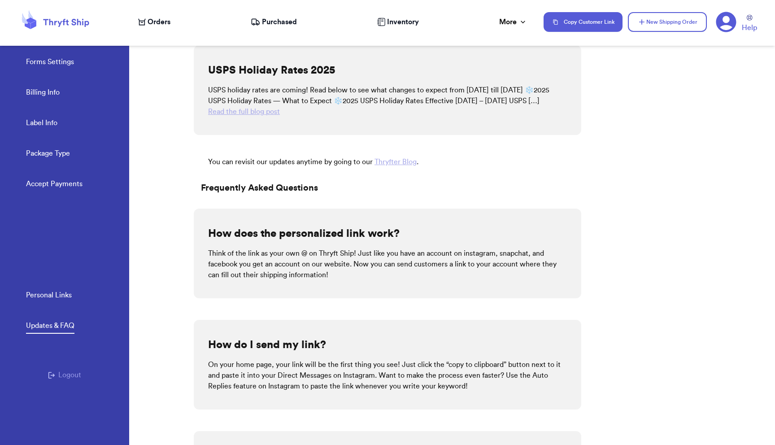 The height and width of the screenshot is (445, 775). What do you see at coordinates (403, 22) in the screenshot?
I see `span: Inventory` at bounding box center [403, 22].